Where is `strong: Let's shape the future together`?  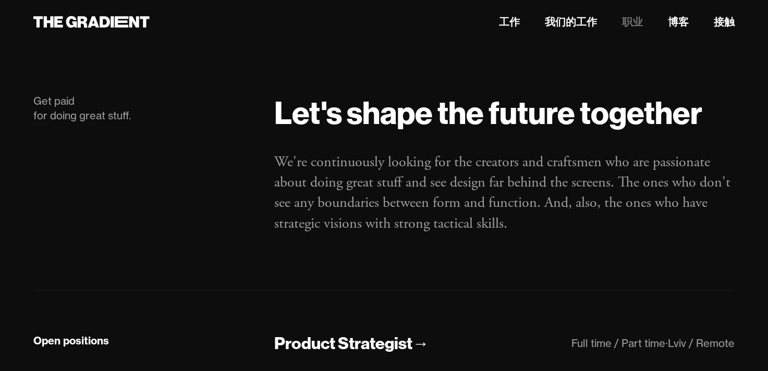
strong: Let's shape the future together is located at coordinates (488, 113).